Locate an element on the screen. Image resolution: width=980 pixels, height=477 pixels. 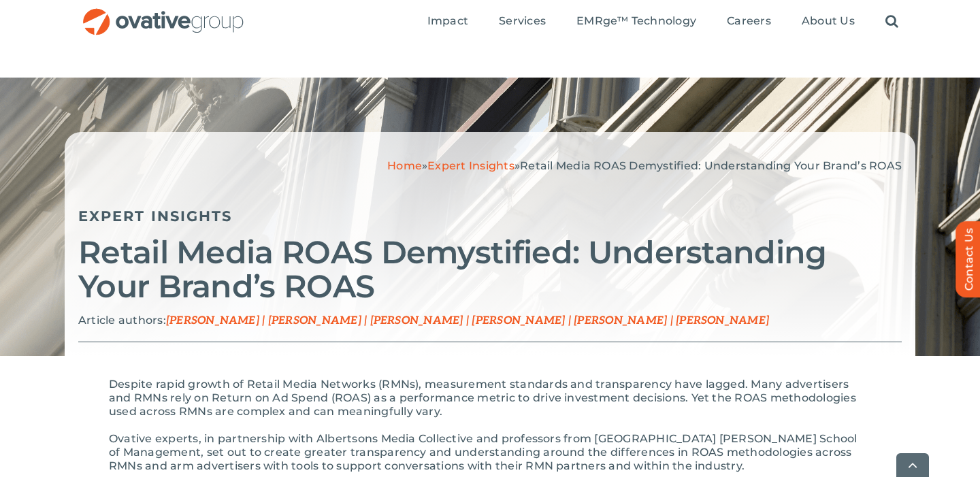
a: Careers is located at coordinates (748, 22).